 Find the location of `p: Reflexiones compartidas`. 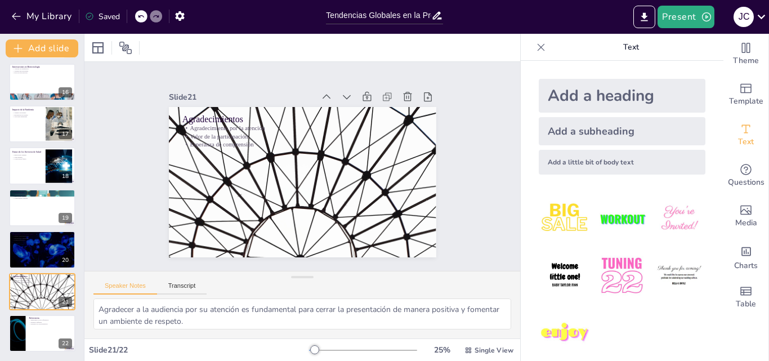

p: Reflexiones compartidas is located at coordinates (42, 238).